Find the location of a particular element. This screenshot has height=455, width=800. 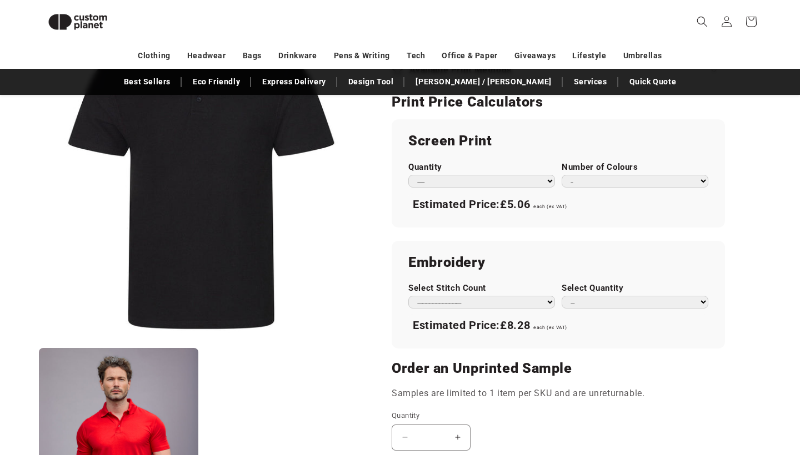

a: Pens & Writing is located at coordinates (362, 56).